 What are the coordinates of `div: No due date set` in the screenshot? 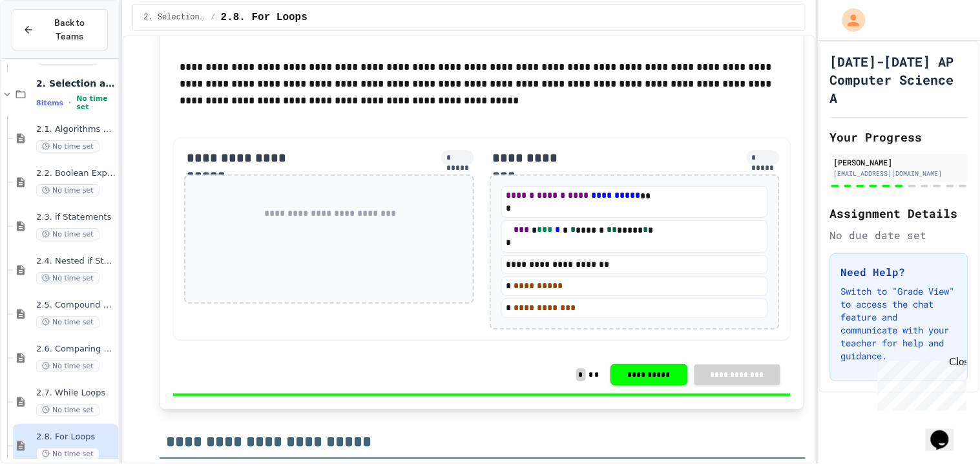 It's located at (899, 235).